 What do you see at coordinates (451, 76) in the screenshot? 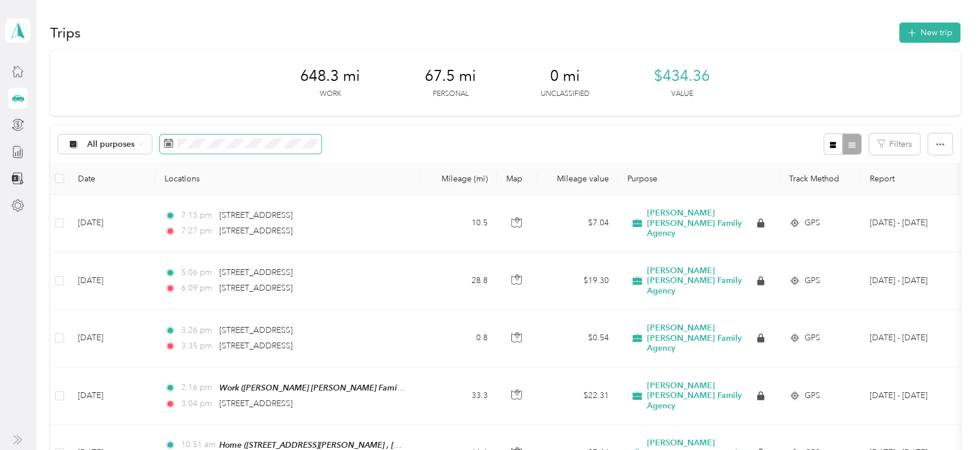
I see `span: 67.5 mi` at bounding box center [451, 76].